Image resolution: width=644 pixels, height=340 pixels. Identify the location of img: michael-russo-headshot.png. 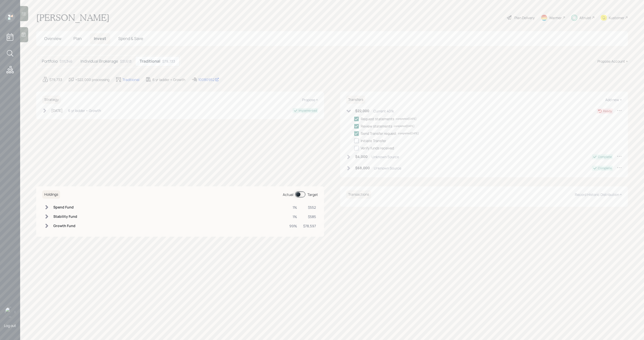
(10, 312).